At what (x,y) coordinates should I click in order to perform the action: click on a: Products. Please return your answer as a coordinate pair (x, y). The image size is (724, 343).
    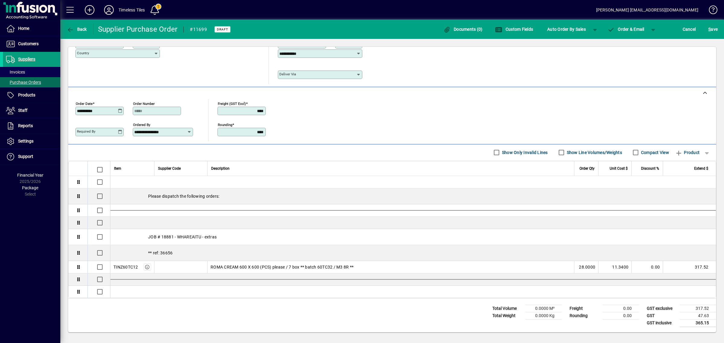
    Looking at the image, I should click on (32, 95).